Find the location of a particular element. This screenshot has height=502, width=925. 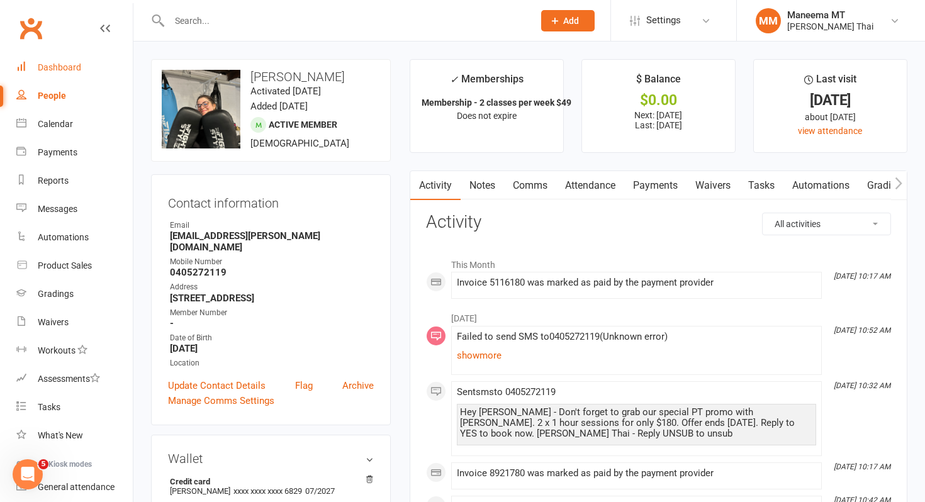

a: Update Contact Details is located at coordinates (216, 386).